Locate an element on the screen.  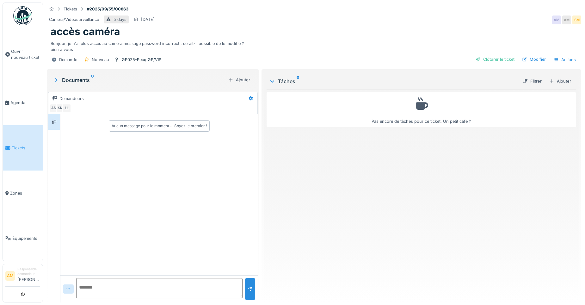
div: Clôturer le ticket is located at coordinates (495, 59).